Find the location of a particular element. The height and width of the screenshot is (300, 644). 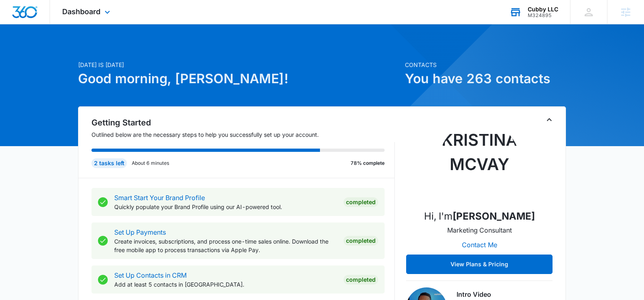

button: View Plans & Pricing is located at coordinates (479, 264).